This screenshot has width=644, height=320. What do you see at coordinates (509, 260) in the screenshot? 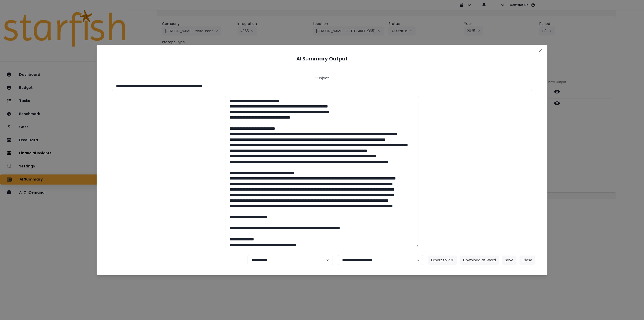
I see `button: Save` at bounding box center [509, 260].